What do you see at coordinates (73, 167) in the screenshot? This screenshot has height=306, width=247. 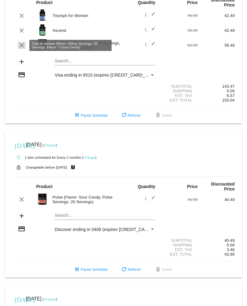 I see `mat-icon: live_help` at bounding box center [73, 167].